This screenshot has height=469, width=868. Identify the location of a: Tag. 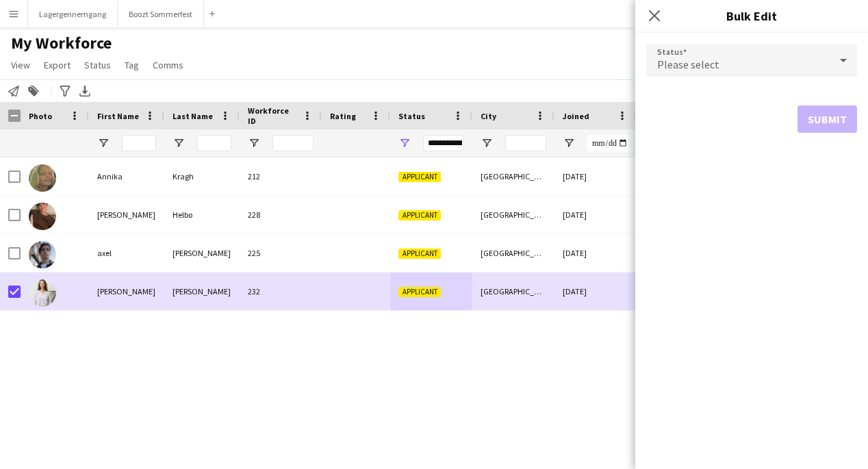
(131, 65).